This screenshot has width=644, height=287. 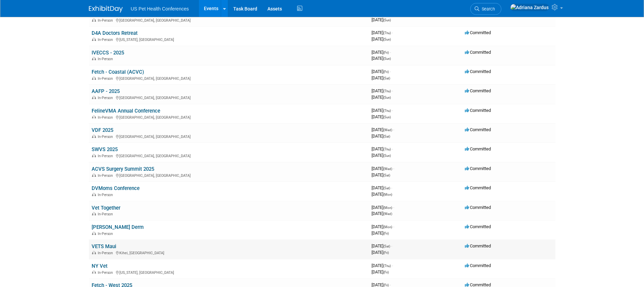 What do you see at coordinates (115, 33) in the screenshot?
I see `a: D4A Doctors Retreat` at bounding box center [115, 33].